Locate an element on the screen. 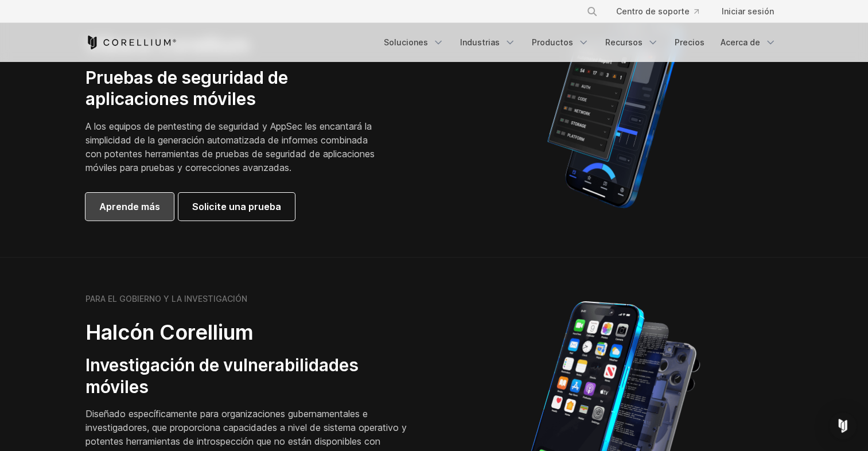  span: Solicite una prueba is located at coordinates (236, 206).